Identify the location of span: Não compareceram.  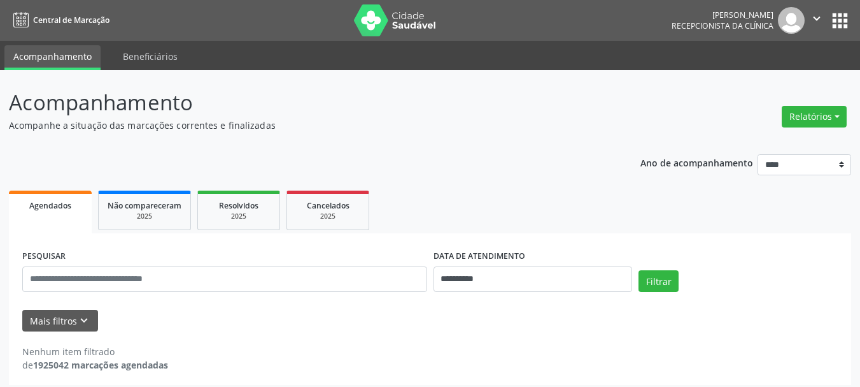
(145, 205).